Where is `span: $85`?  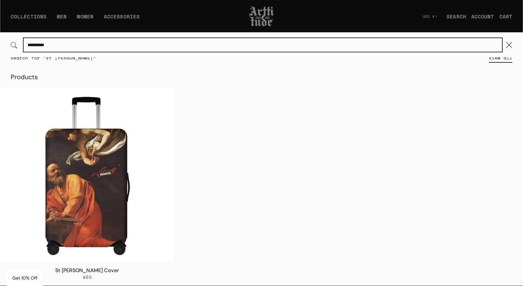 span: $85 is located at coordinates (87, 278).